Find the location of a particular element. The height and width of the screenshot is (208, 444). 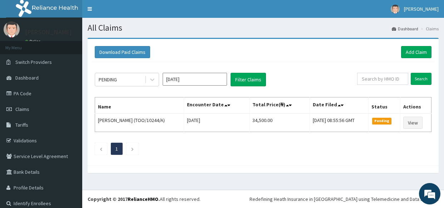

a: Dashboard is located at coordinates (405, 29).